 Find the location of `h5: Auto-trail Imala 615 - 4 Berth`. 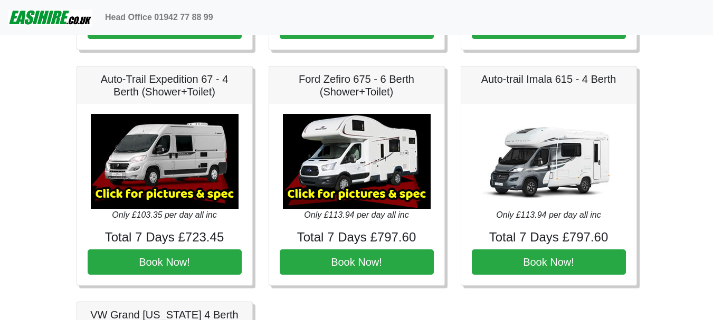

h5: Auto-trail Imala 615 - 4 Berth is located at coordinates (549, 79).